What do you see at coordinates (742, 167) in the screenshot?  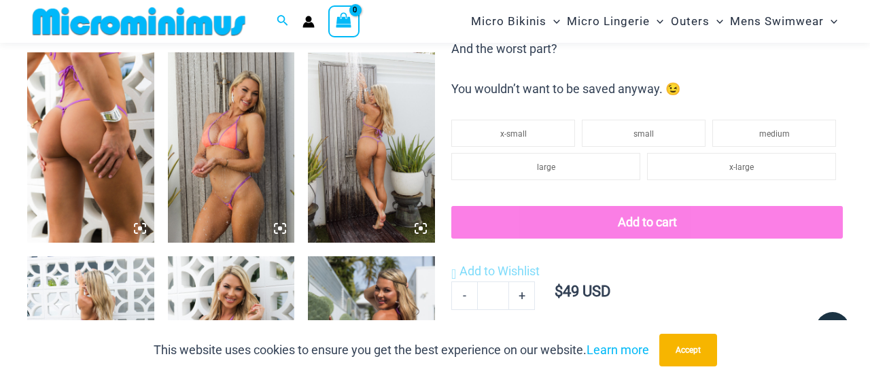 I see `li: x-large` at bounding box center [742, 167].